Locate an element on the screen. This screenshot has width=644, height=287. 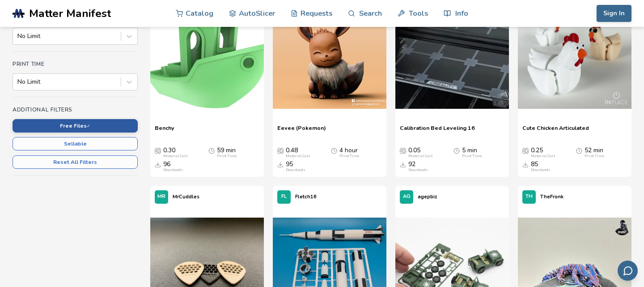
a: Eevee (Pokemon) is located at coordinates (302, 131).